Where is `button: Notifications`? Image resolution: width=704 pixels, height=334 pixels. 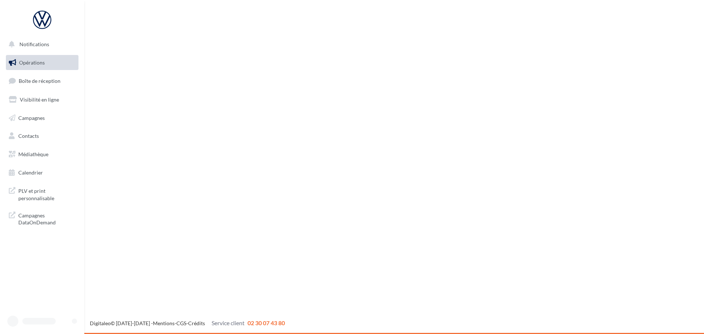 button: Notifications is located at coordinates (41, 44).